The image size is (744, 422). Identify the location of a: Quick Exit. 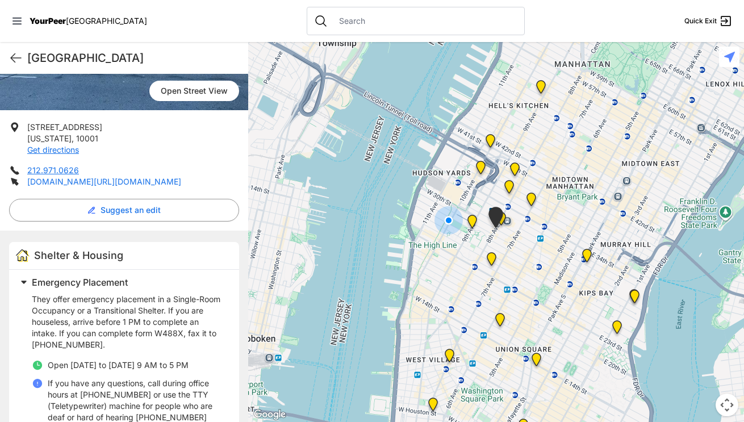
(708, 21).